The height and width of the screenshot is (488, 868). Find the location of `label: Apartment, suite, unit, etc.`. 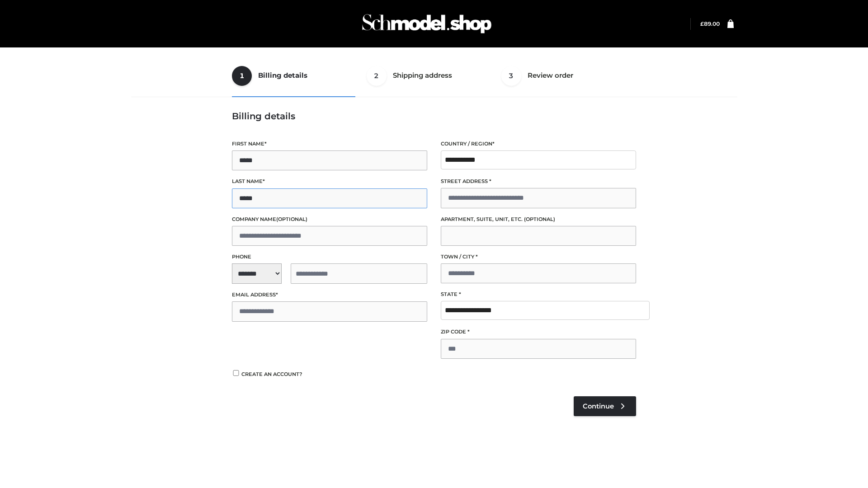

label: Apartment, suite, unit, etc. is located at coordinates (538, 219).